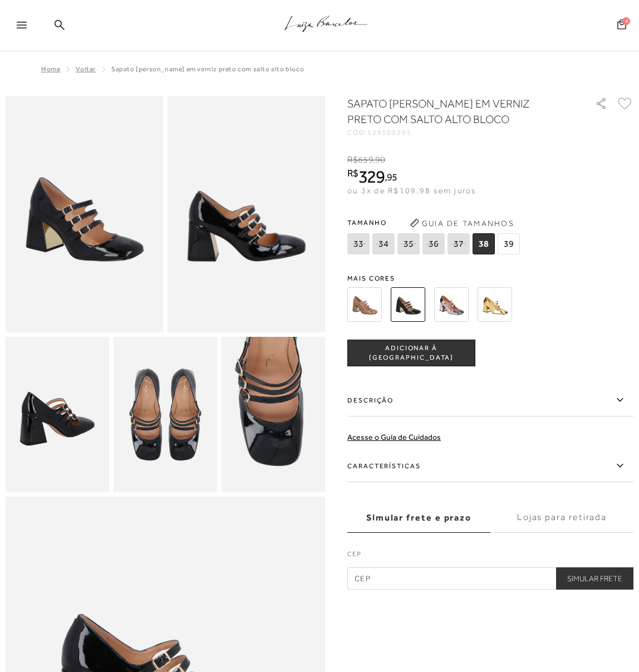 This screenshot has height=672, width=639. What do you see at coordinates (490, 466) in the screenshot?
I see `label: Características` at bounding box center [490, 466].